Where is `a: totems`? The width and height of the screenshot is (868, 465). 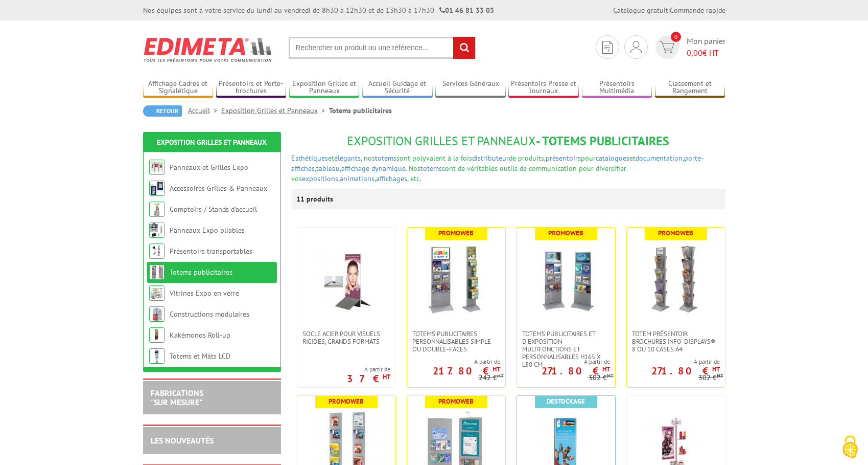 a: totems is located at coordinates (431, 168).